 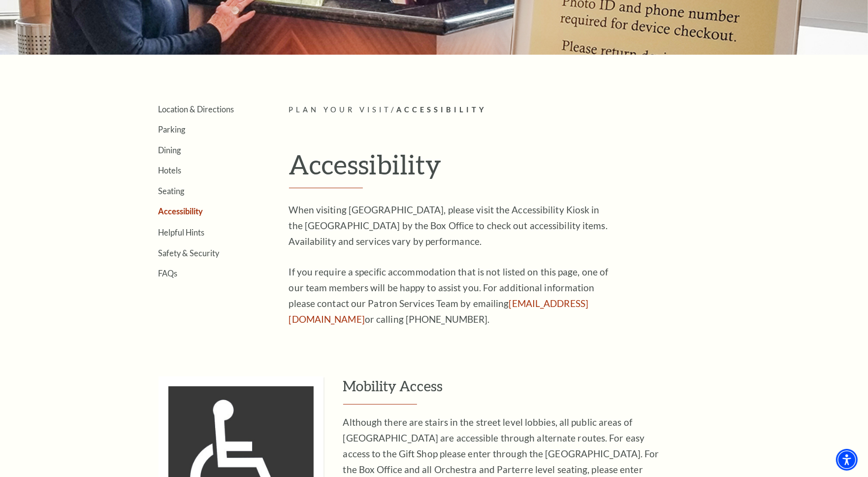 What do you see at coordinates (170, 170) in the screenshot?
I see `a: Hotels` at bounding box center [170, 170].